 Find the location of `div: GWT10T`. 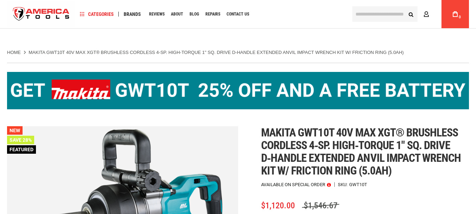

div: GWT10T is located at coordinates (358, 184).